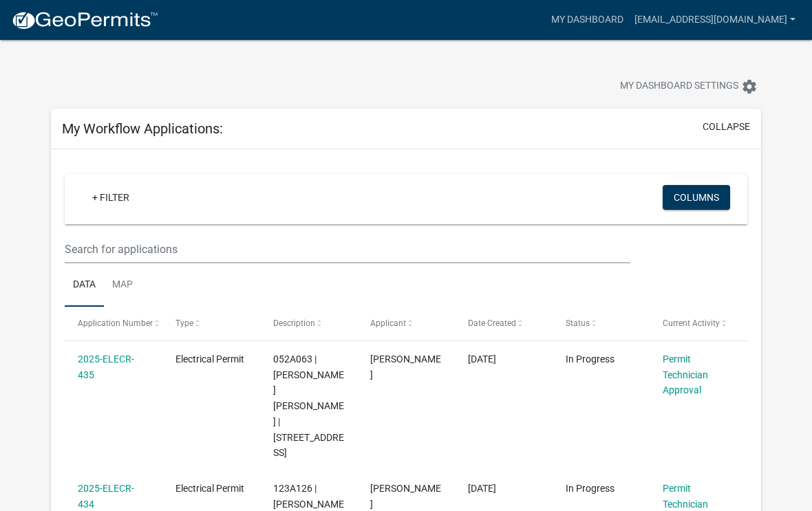 Image resolution: width=812 pixels, height=511 pixels. I want to click on span: Description, so click(294, 323).